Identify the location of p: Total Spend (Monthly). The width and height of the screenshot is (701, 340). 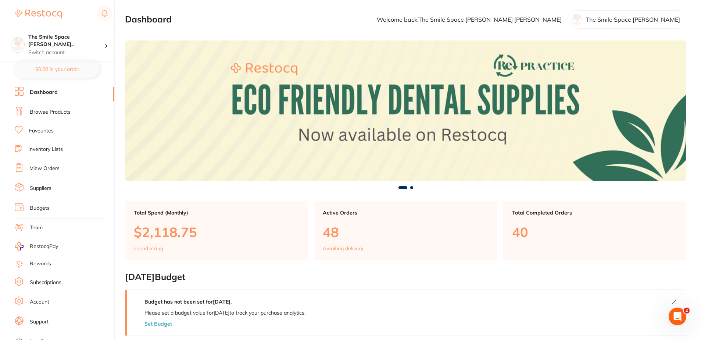
(217, 213).